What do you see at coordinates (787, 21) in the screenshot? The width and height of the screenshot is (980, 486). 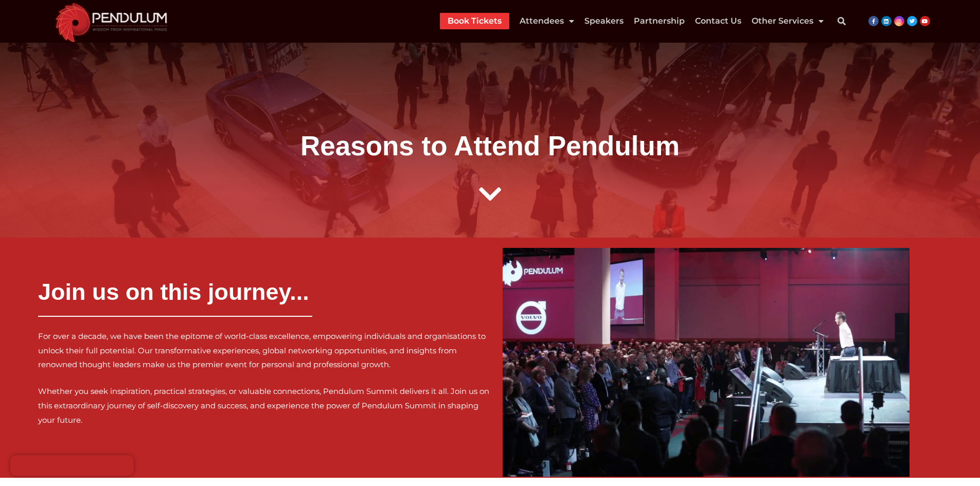 I see `a: Other Services` at bounding box center [787, 21].